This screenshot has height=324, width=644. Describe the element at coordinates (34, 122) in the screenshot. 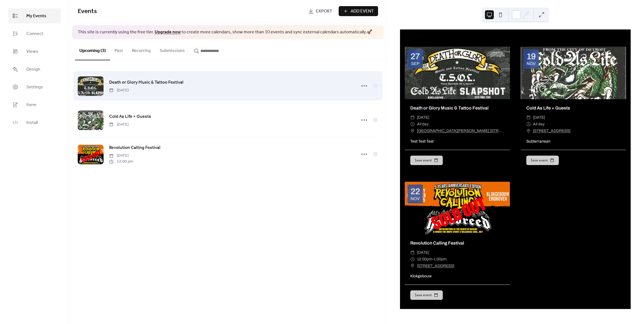

I see `a: Install` at that location.